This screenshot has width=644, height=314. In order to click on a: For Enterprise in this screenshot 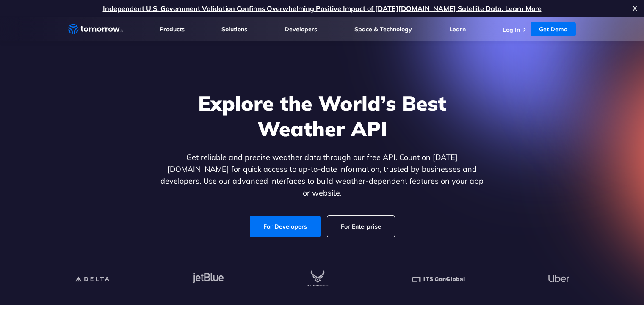, I will do `click(361, 226)`.